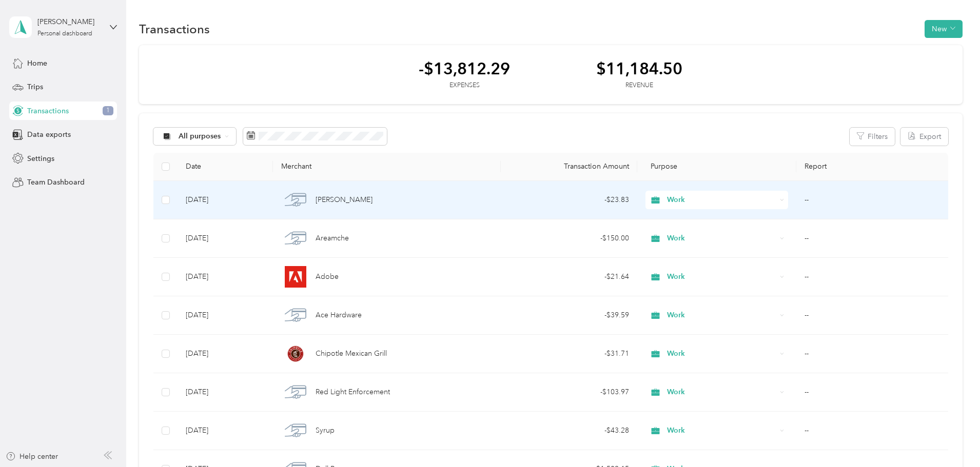 The width and height of the screenshot is (980, 467). Describe the element at coordinates (569, 431) in the screenshot. I see `div: - $43.28` at that location.